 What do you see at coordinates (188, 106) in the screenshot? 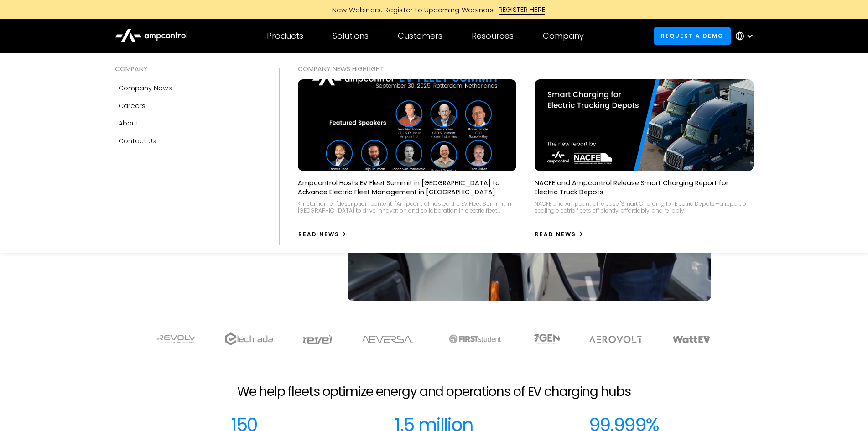
I see `a: Careers` at bounding box center [188, 106].